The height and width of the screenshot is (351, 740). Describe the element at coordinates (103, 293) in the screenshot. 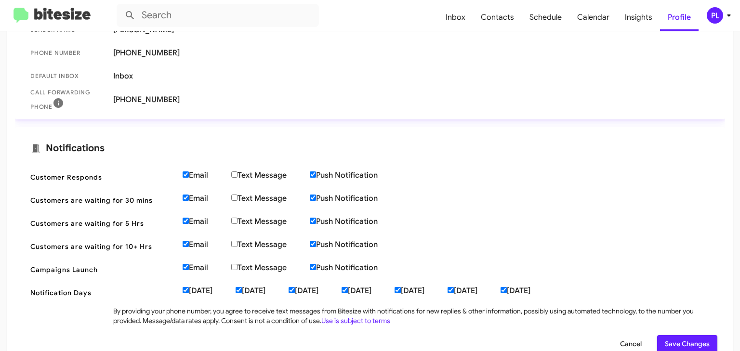

I see `span: Notification Days` at that location.